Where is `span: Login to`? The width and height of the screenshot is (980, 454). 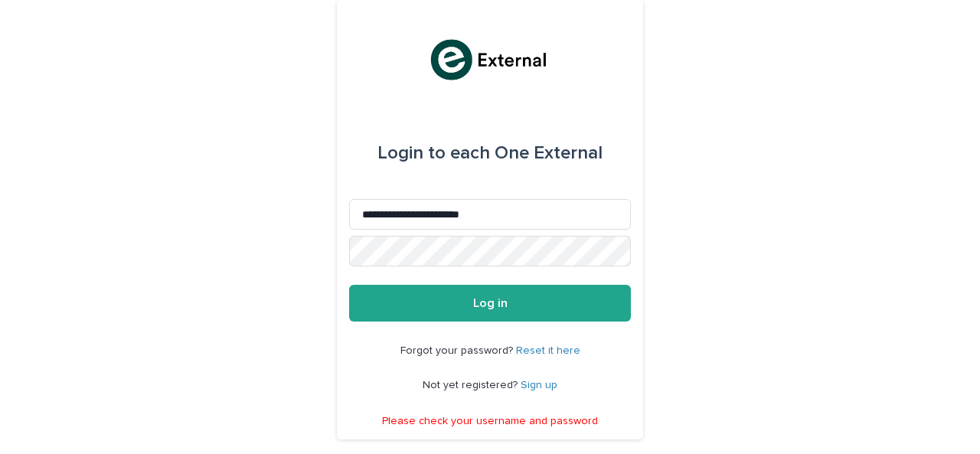
span: Login to is located at coordinates (411, 154).